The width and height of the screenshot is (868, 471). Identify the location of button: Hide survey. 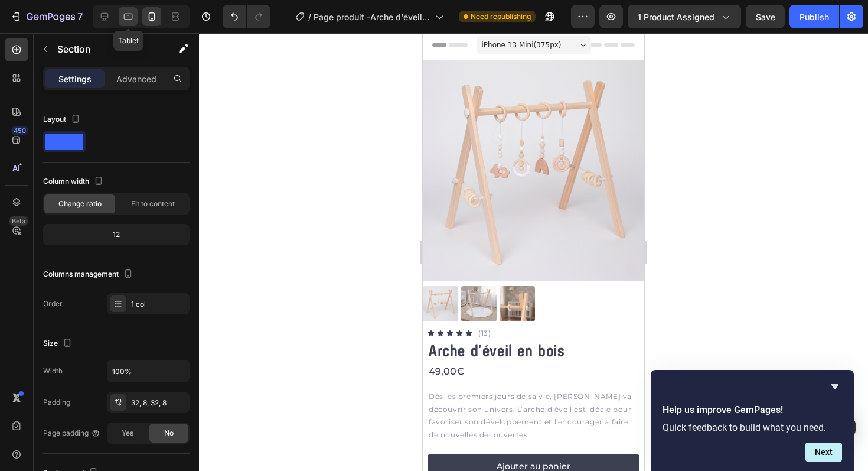
(835, 386).